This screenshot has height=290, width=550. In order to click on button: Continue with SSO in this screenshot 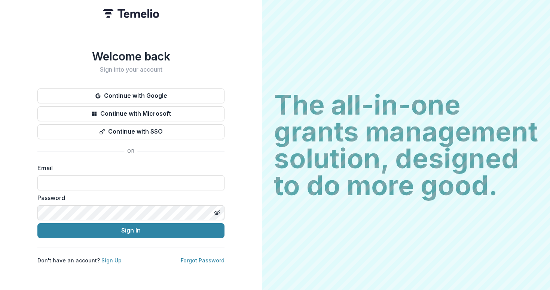, I will do `click(131, 132)`.